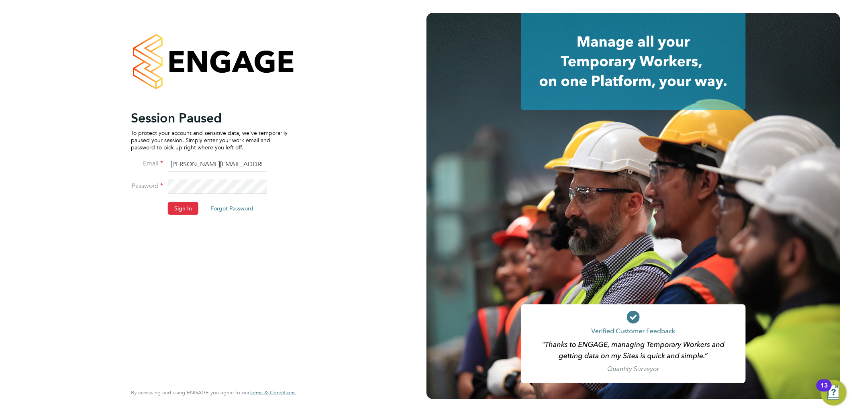 This screenshot has width=853, height=412. What do you see at coordinates (824, 391) in the screenshot?
I see `div: 13` at bounding box center [824, 391].